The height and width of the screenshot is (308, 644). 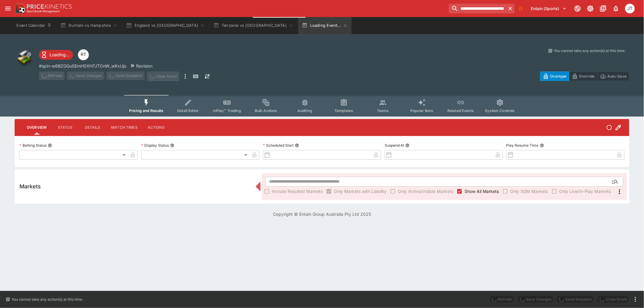 What do you see at coordinates (43, 11) in the screenshot?
I see `img: Sportsbook Management` at bounding box center [43, 11].